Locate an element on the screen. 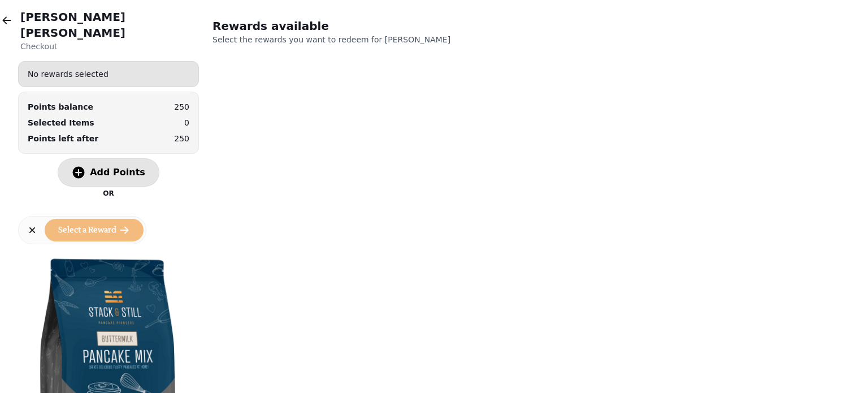  p: Points left after is located at coordinates (63, 138).